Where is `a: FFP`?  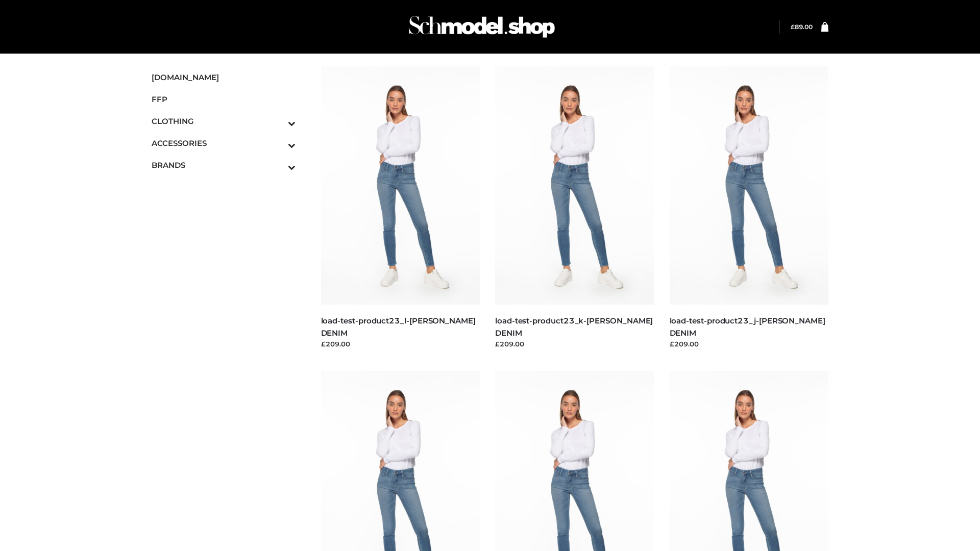 a: FFP is located at coordinates (224, 99).